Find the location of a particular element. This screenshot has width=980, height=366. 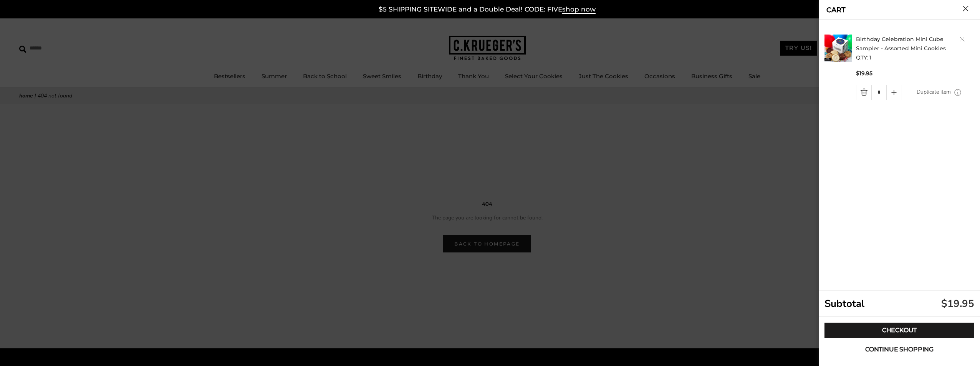

div: Subtotal is located at coordinates (899, 303).